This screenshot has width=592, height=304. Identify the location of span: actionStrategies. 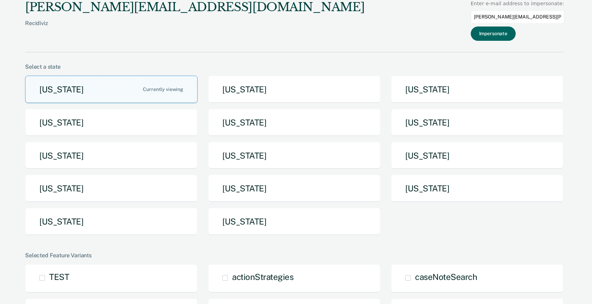
(263, 277).